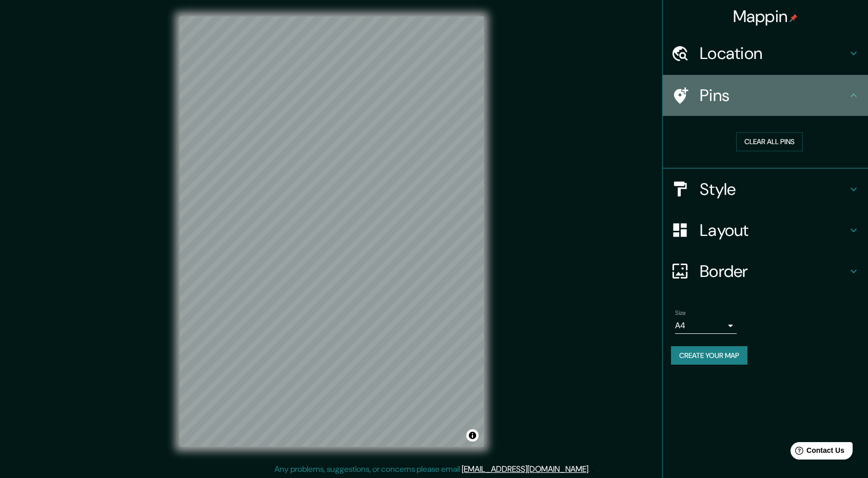 The width and height of the screenshot is (868, 478). Describe the element at coordinates (49, 12) in the screenshot. I see `span: Contact Us` at that location.